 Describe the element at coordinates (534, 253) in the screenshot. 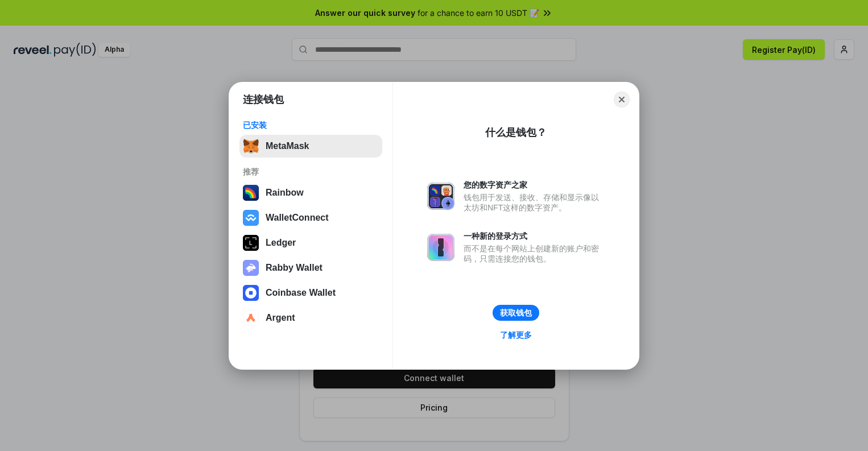

I see `div: 而不是在每个网站上创建新的账户和密码，只需连接您的钱包。` at that location.